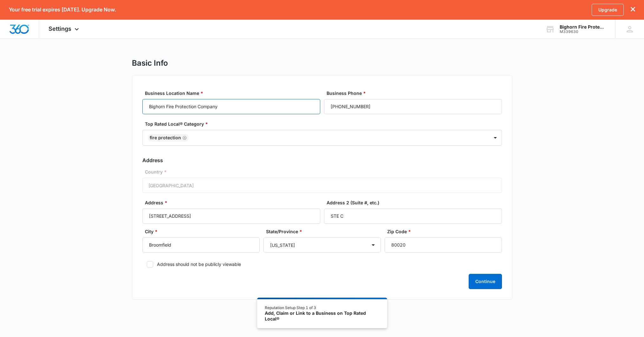 This screenshot has width=644, height=337. I want to click on label: City, so click(203, 232).